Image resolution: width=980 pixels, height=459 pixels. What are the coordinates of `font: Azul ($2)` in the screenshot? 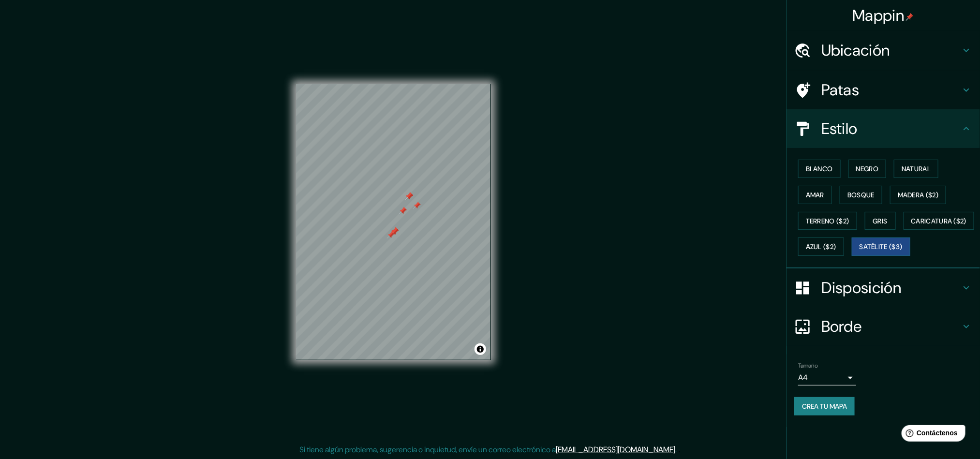 It's located at (821, 247).